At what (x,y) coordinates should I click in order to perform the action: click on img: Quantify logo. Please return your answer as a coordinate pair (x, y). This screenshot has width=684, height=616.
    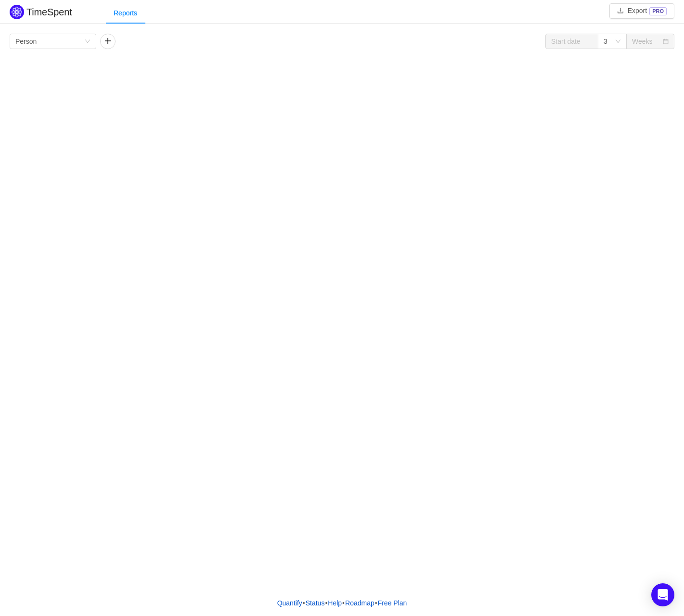
    Looking at the image, I should click on (17, 12).